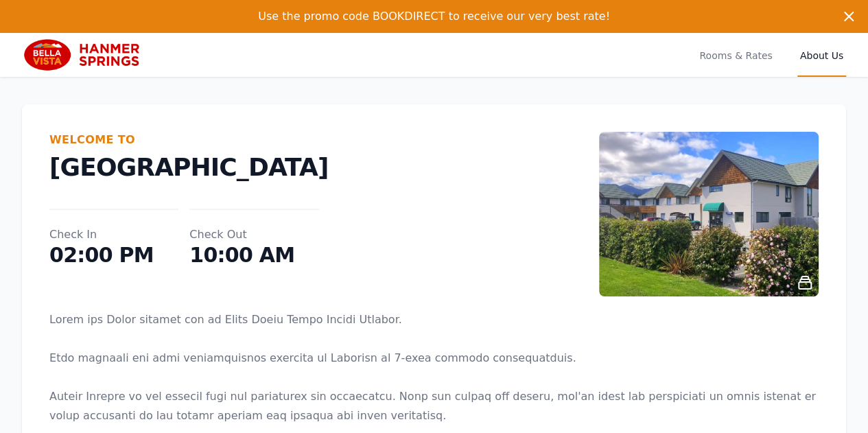 This screenshot has height=433, width=868. I want to click on dd: 10:00 AM, so click(254, 256).